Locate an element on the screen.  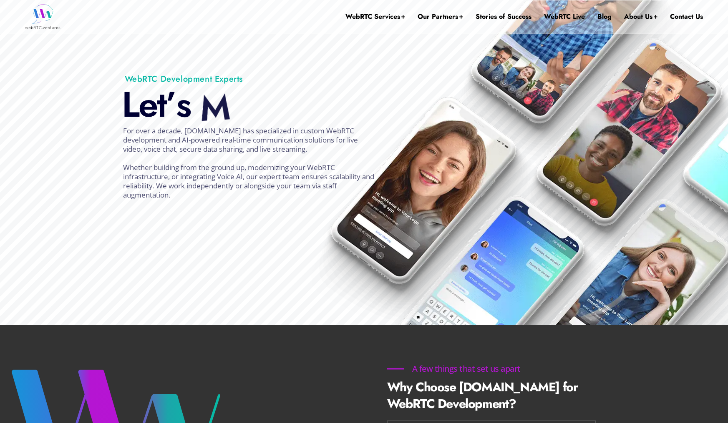
div: M is located at coordinates (214, 108).